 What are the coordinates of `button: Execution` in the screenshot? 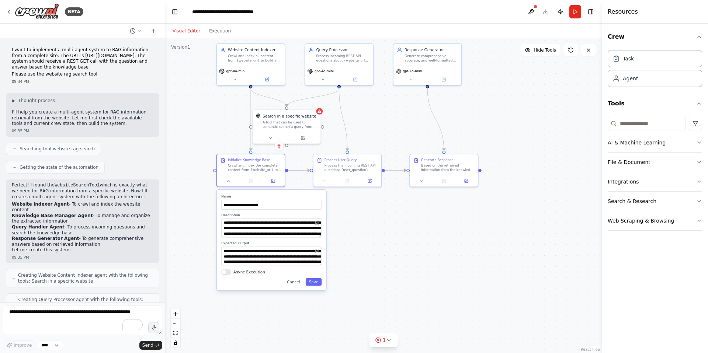 It's located at (220, 31).